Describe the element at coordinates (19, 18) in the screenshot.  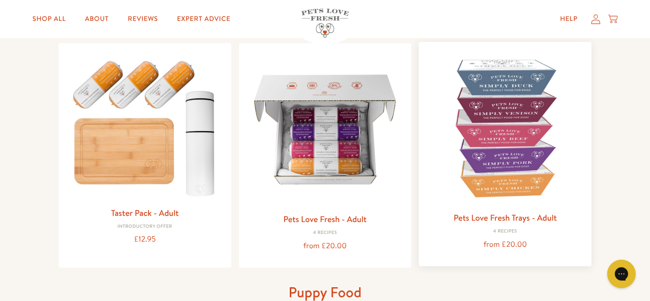
I see `button: Gorgias live chat` at that location.